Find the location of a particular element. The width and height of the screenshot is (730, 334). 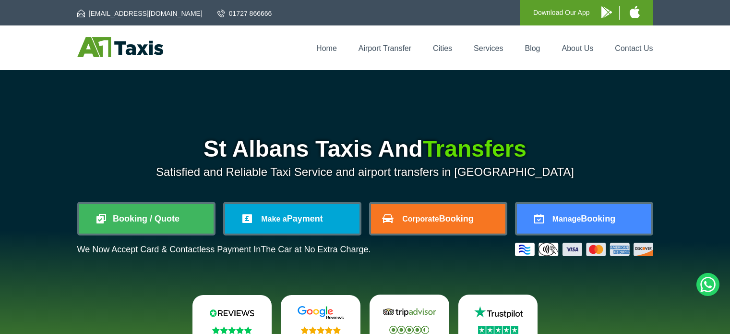

img: A1 Taxis Android App is located at coordinates (607, 12).